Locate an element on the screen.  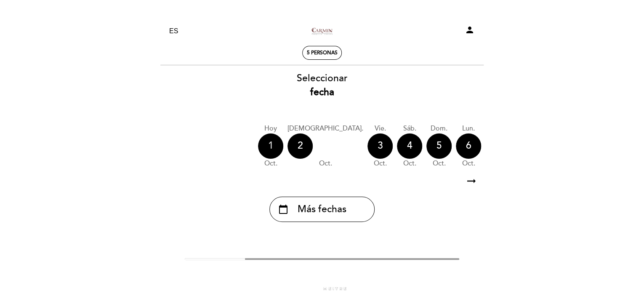
div: 1 is located at coordinates (270, 146).